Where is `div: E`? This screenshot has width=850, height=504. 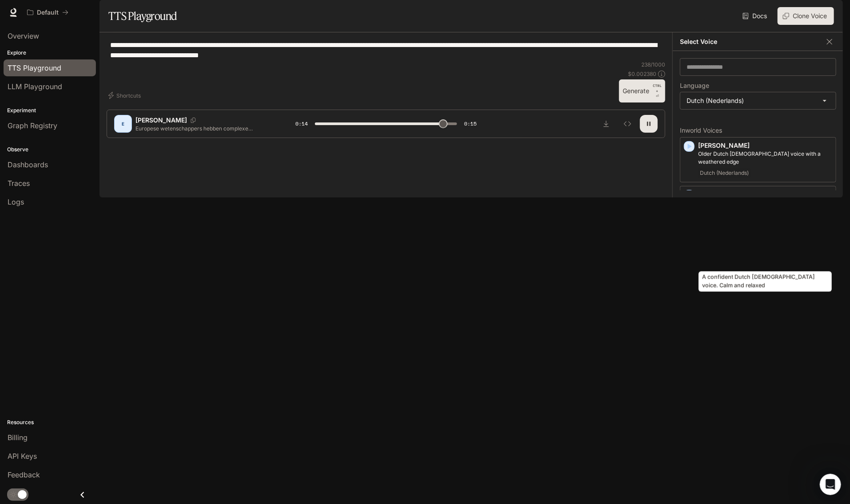
div: E is located at coordinates (123, 124).